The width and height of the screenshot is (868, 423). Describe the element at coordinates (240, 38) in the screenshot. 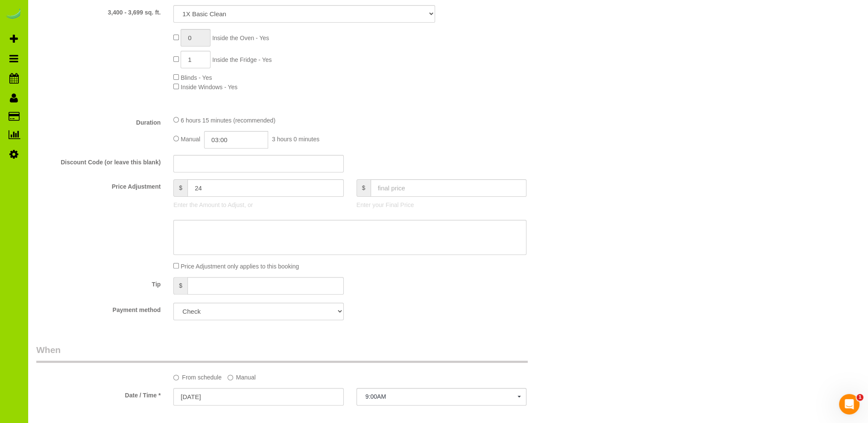

I see `span: Inside the Oven - Yes` at that location.